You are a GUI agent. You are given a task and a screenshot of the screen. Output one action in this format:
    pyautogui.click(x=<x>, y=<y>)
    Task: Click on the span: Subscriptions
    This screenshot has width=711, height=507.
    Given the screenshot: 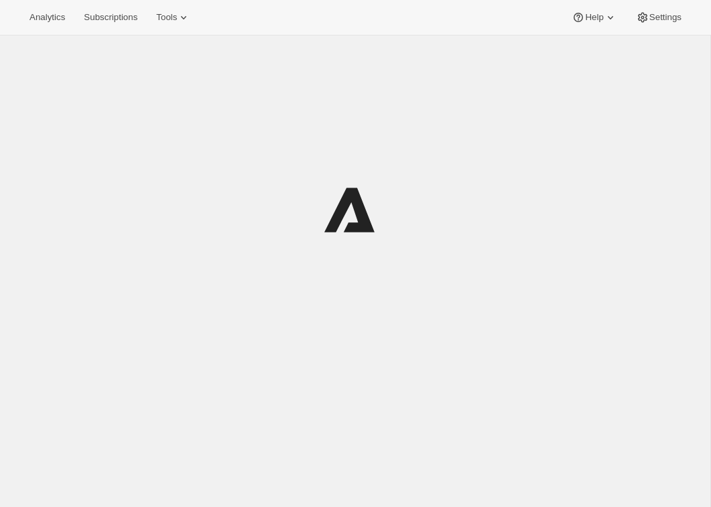 What is the action you would take?
    pyautogui.click(x=111, y=17)
    